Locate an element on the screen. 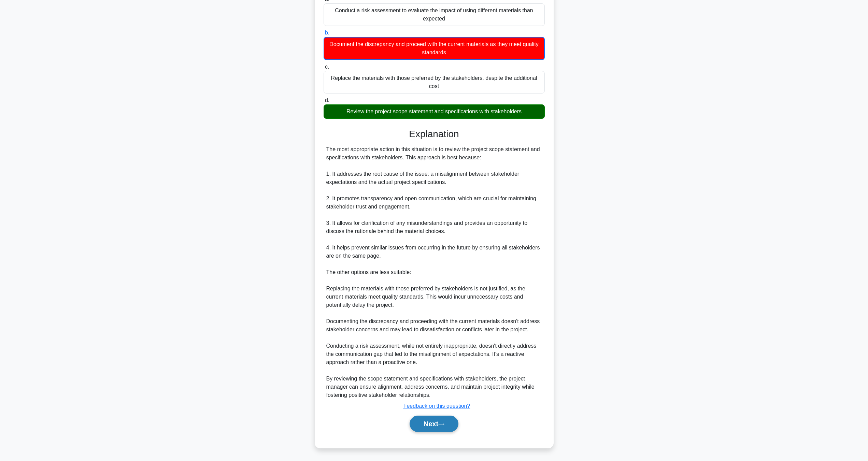  div: The most appropriate action in this situation is to review the project scope statement and specif... is located at coordinates (434, 272).